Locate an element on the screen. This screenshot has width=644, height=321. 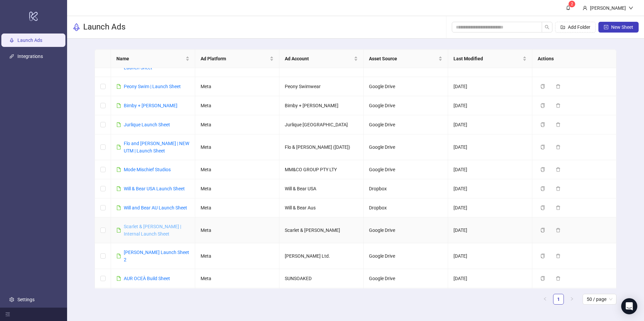
span: plus-square is located at coordinates (606, 27).